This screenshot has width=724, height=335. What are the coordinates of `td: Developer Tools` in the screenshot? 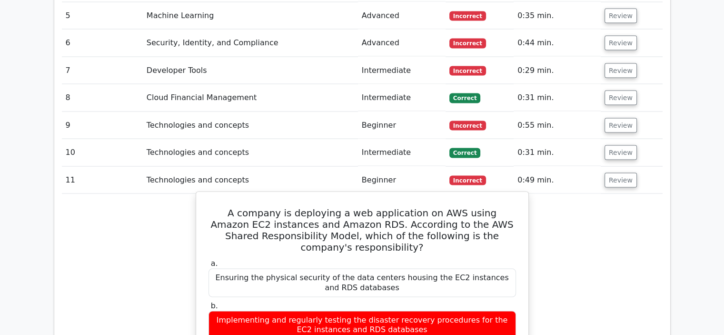 It's located at (250, 70).